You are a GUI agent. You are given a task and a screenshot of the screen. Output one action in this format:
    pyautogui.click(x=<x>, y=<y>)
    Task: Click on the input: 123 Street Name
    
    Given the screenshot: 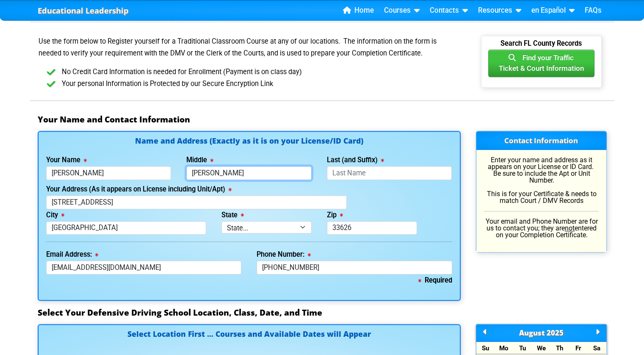 What is the action you would take?
    pyautogui.click(x=197, y=202)
    